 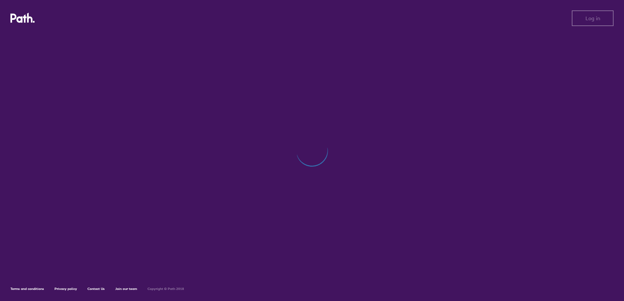 I want to click on a: Contact Us, so click(x=96, y=289).